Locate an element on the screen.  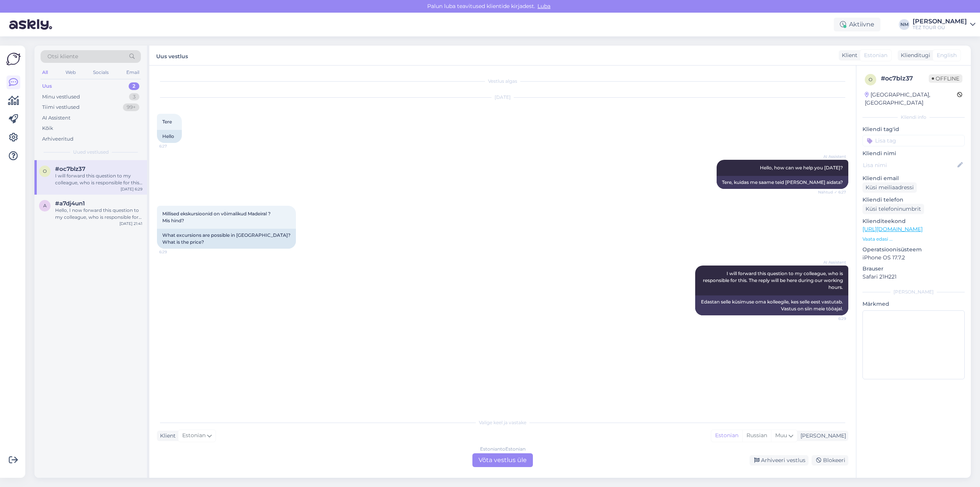
div: Edastan selle küsimuse oma kolleegile, kes selle eest vastutab. Vastus on siin meie tööajal. is located at coordinates (772, 305).